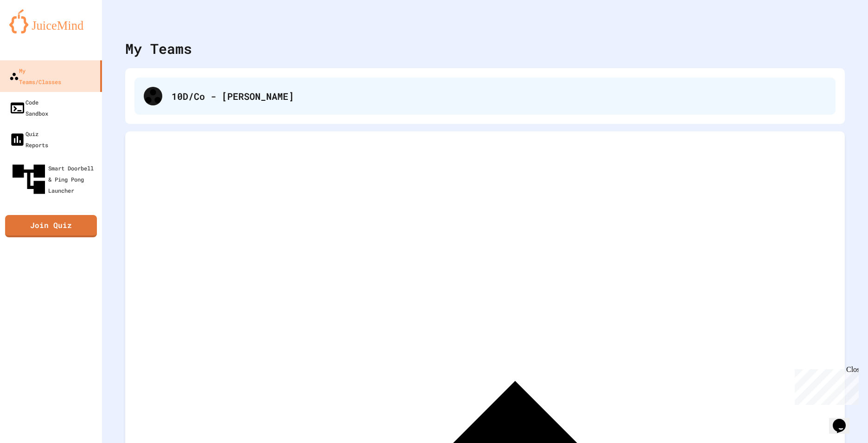 The height and width of the screenshot is (443, 868). I want to click on div: Smart Doorbell & Ping Pong Launcher, so click(54, 179).